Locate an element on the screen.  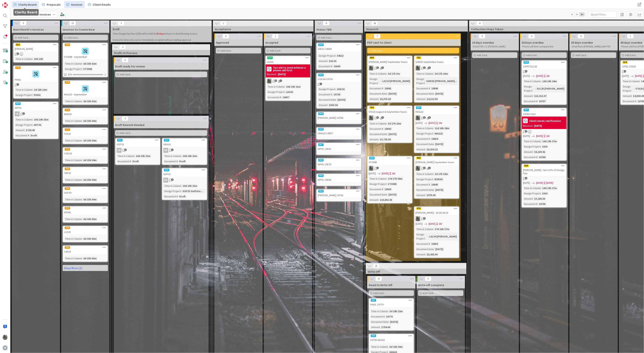
div: 774MAG25 - September is located at coordinates (85, 89).